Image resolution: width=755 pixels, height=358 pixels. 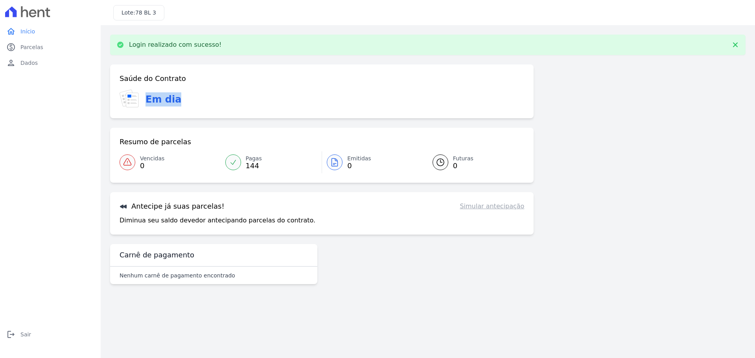 What do you see at coordinates (372, 162) in the screenshot?
I see `a: Emitidas 0` at bounding box center [372, 162].